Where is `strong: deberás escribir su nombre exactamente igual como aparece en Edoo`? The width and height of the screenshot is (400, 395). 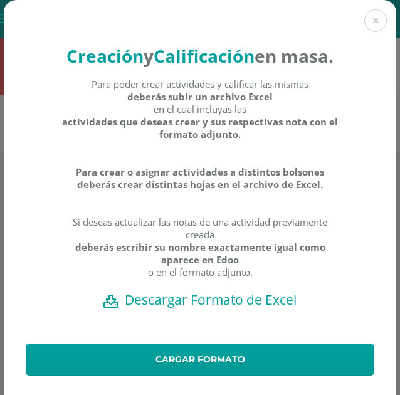
strong: deberás escribir su nombre exactamente igual como aparece en Edoo is located at coordinates (200, 254).